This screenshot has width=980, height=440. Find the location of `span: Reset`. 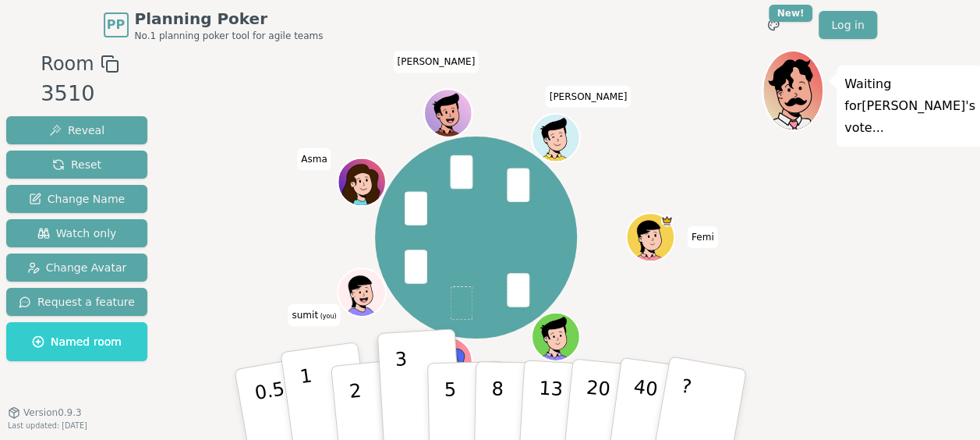

span: Reset is located at coordinates (77, 165).